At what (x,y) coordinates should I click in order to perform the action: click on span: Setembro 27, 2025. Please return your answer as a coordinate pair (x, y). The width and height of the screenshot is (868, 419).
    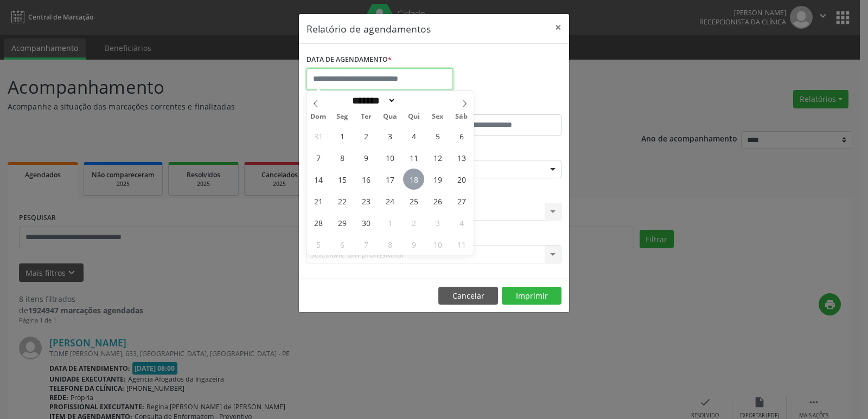
    Looking at the image, I should click on (461, 201).